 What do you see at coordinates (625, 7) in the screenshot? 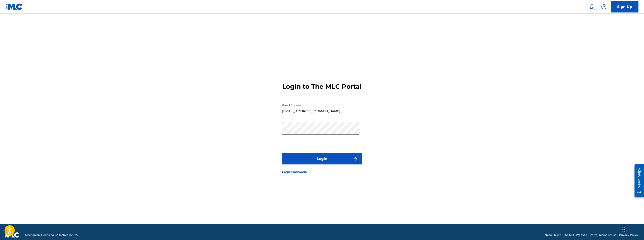
I see `a: Sign Up` at bounding box center [625, 7].